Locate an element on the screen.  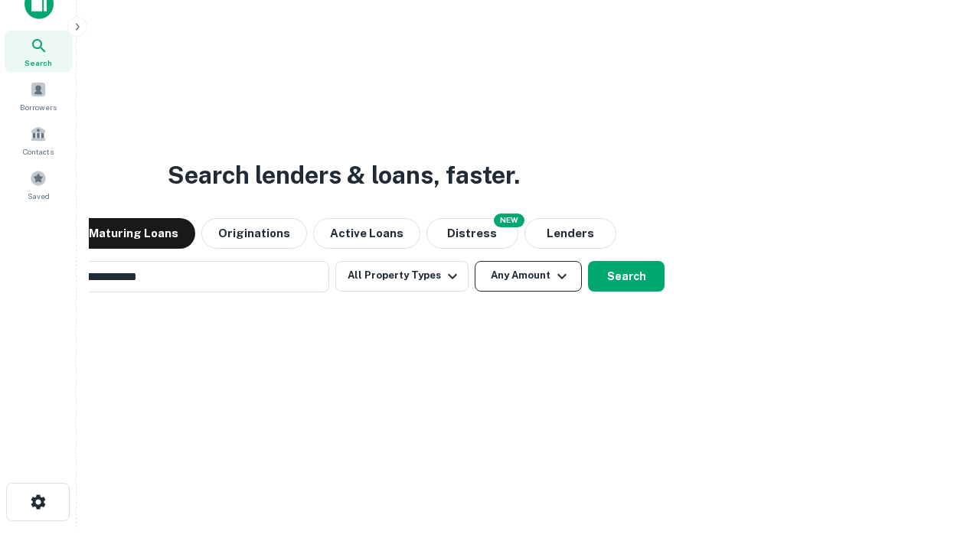
h3: Search lenders & loans, faster. is located at coordinates (344, 175).